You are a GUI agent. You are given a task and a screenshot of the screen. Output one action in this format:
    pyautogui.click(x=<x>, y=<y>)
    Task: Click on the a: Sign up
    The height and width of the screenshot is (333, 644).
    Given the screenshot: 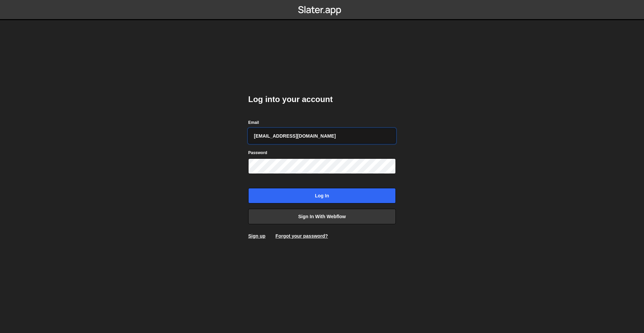 What is the action you would take?
    pyautogui.click(x=257, y=236)
    